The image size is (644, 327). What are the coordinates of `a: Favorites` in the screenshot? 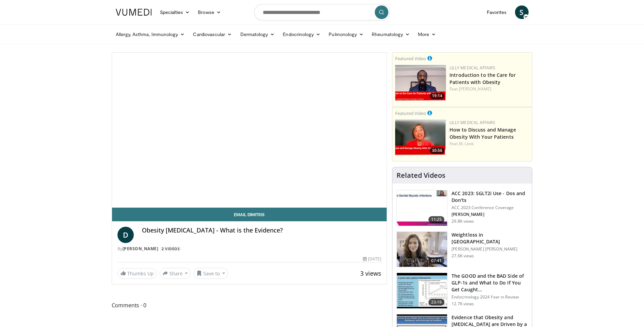 It's located at (497, 12).